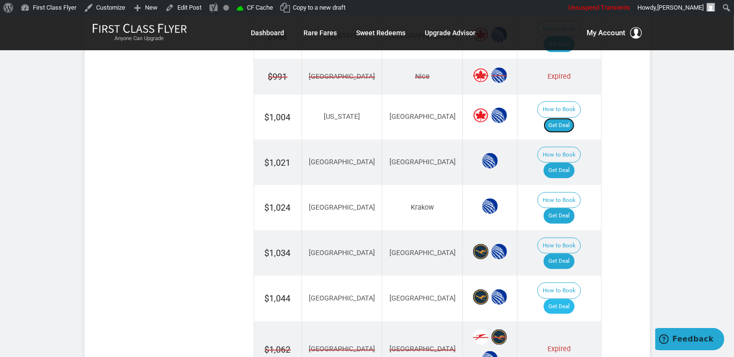 This screenshot has height=357, width=734. What do you see at coordinates (278, 162) in the screenshot?
I see `span: $1,021` at bounding box center [278, 162].